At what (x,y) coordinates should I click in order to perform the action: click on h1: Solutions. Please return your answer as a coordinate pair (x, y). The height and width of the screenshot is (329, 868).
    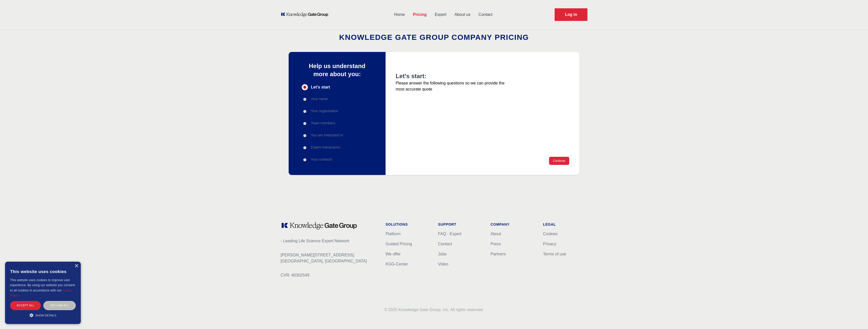
    Looking at the image, I should click on (408, 224).